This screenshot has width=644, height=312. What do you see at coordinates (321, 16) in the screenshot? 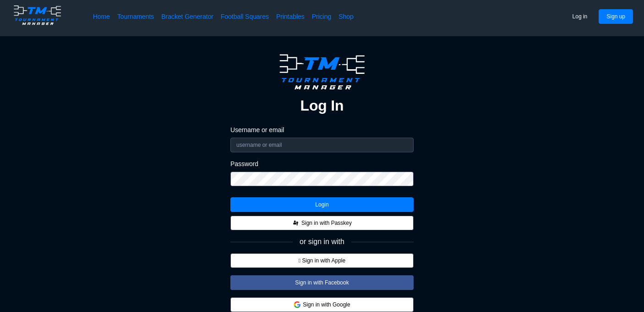
I see `a: Pricing` at bounding box center [321, 16].